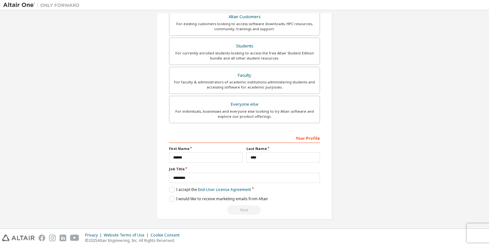 This screenshot has width=489, height=247. What do you see at coordinates (42, 238) in the screenshot?
I see `img: facebook.svg` at bounding box center [42, 238].